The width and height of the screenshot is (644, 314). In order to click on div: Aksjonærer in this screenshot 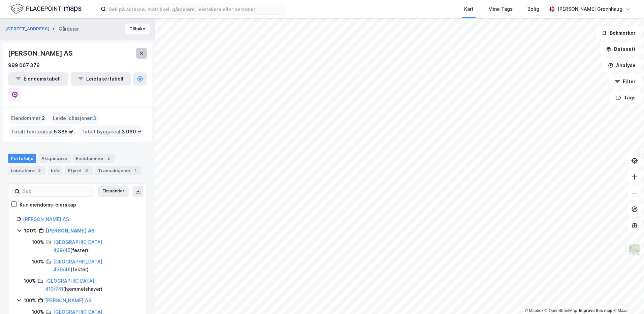, I will do `click(54, 158)`.